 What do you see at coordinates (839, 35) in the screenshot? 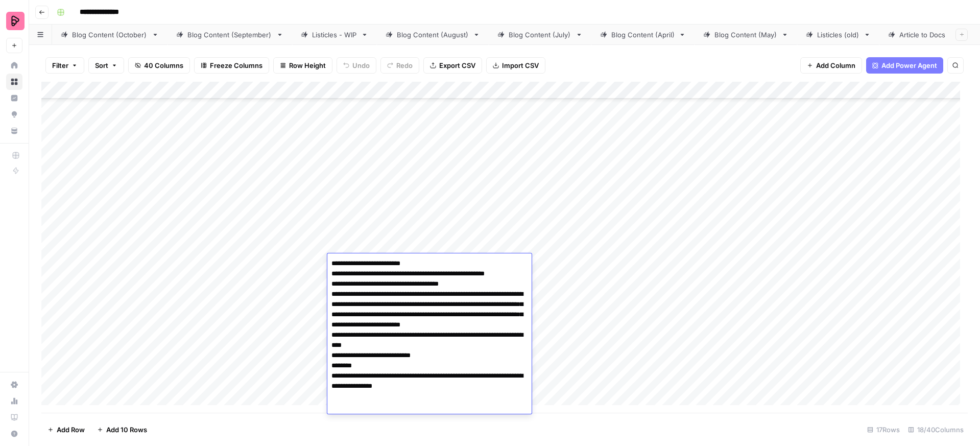
I see `div: Listicles (old)` at bounding box center [839, 35].